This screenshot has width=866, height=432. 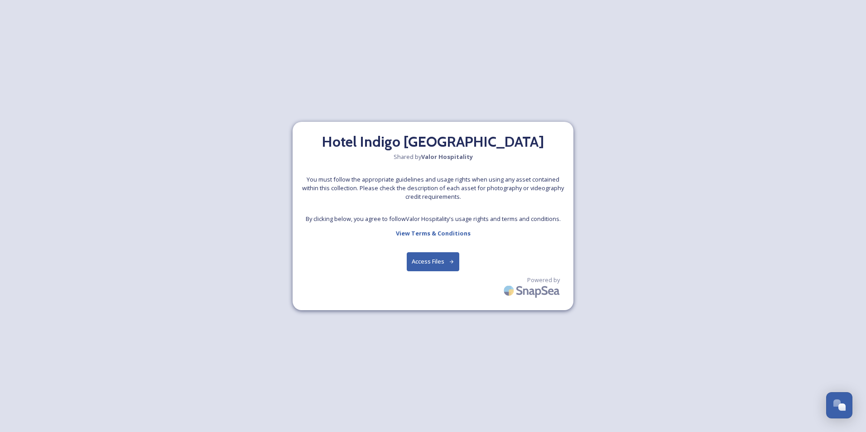 What do you see at coordinates (433, 157) in the screenshot?
I see `span: Shared by` at bounding box center [433, 157].